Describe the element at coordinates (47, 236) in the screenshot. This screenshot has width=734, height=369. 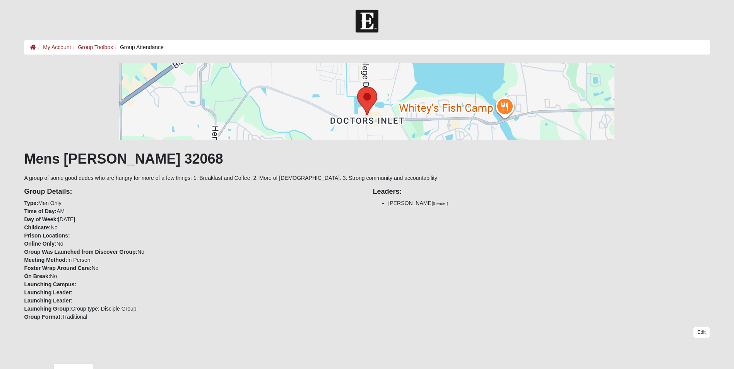
I see `strong: Prison Locations:` at that location.